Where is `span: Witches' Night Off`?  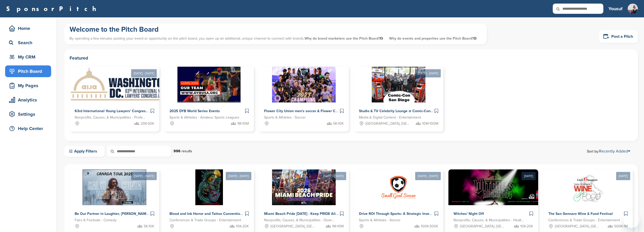
span: Witches' Night Off is located at coordinates (469, 213).